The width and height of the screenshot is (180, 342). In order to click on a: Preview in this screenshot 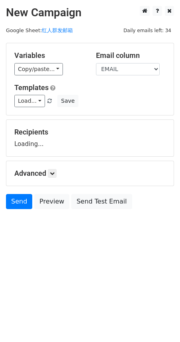, I will do `click(52, 202)`.